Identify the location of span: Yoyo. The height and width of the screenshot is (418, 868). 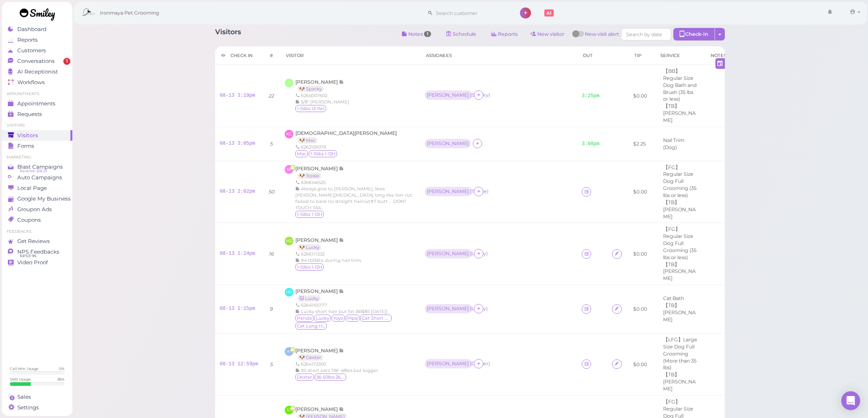
(338, 318).